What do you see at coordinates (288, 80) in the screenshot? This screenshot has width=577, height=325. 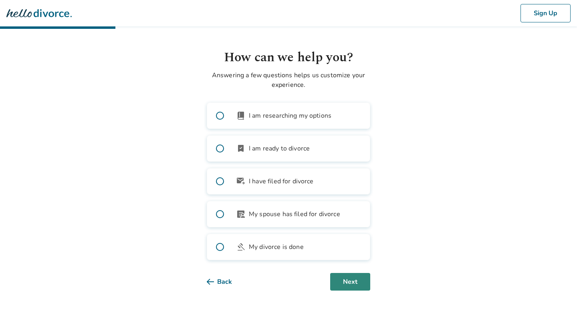 I see `p: Answering a few questions helps us customize your experience.` at bounding box center [288, 80].